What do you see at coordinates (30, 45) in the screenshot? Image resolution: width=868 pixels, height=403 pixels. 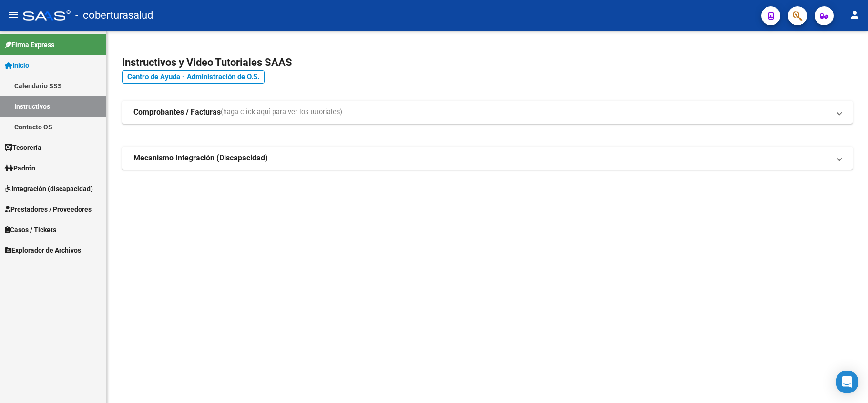 I see `span: Firma Express` at bounding box center [30, 45].